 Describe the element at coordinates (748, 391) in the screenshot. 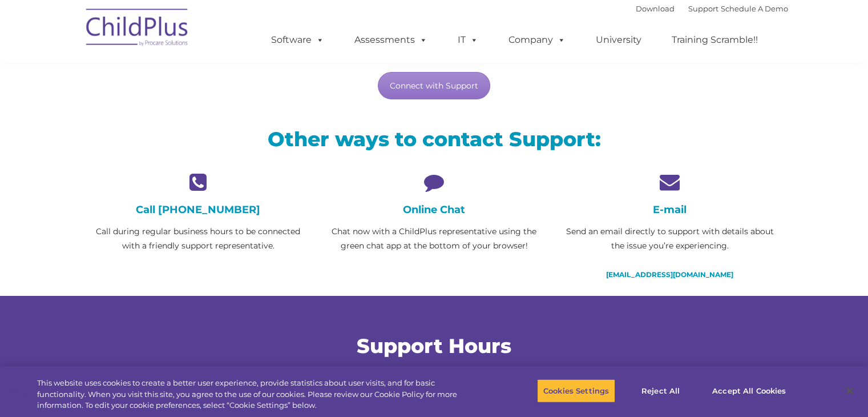

I see `button: Accept All Cookies` at that location.